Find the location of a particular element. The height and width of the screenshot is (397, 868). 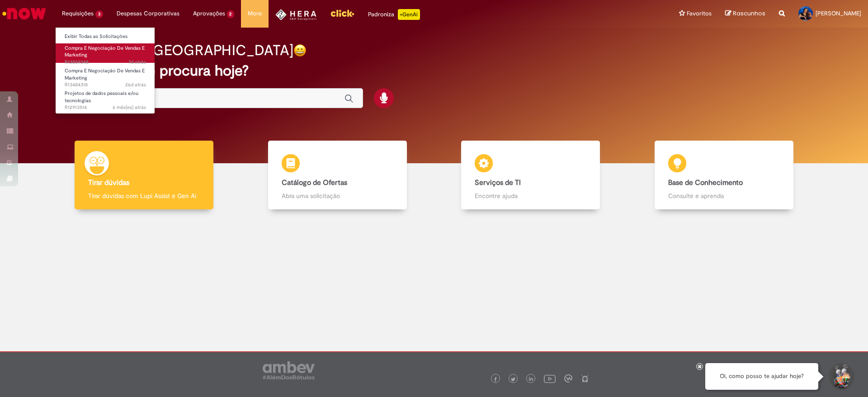

b: Base de Conhecimento is located at coordinates (705, 183).